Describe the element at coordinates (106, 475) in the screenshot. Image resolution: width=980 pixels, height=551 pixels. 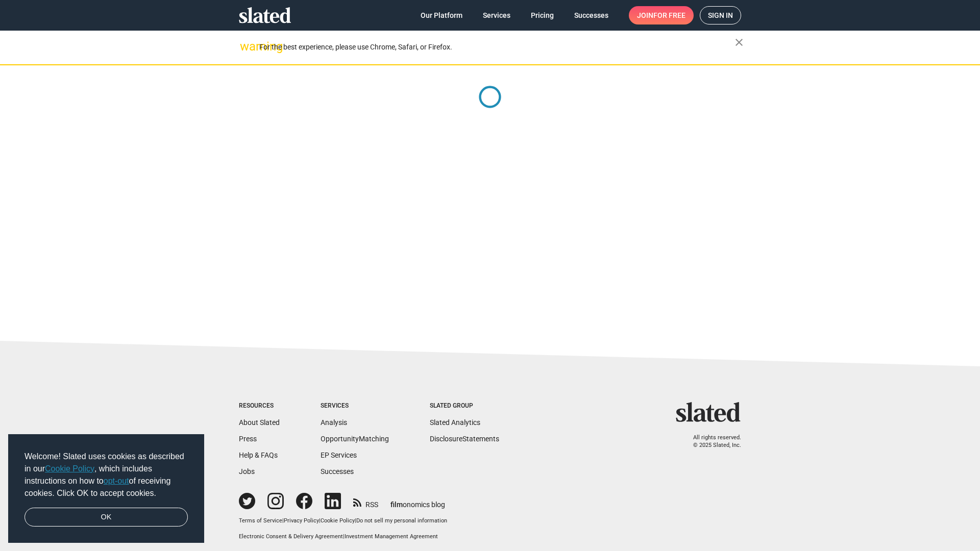
I see `span: Welcome! Slated uses cookies as described in our , which includes instructions on how to of recei...` at that location.